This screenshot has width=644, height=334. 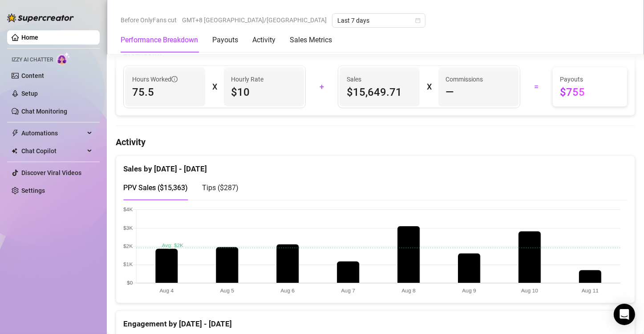 I want to click on div: Performance Breakdown, so click(x=159, y=40).